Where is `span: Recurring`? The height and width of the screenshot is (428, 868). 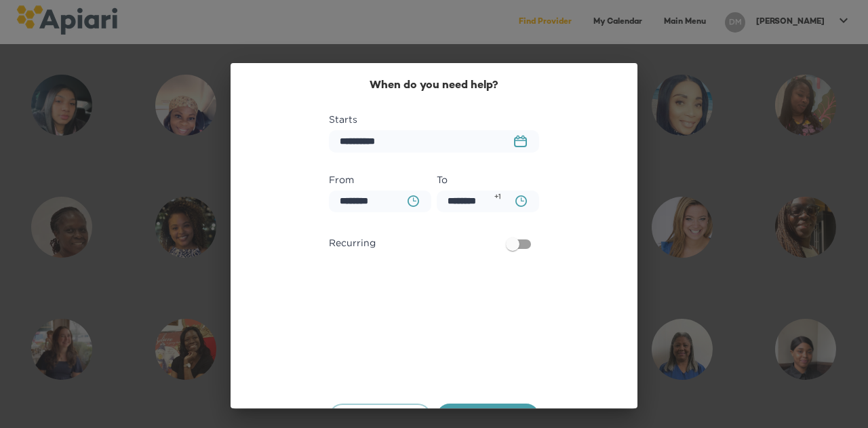
span: Recurring is located at coordinates (352, 242).